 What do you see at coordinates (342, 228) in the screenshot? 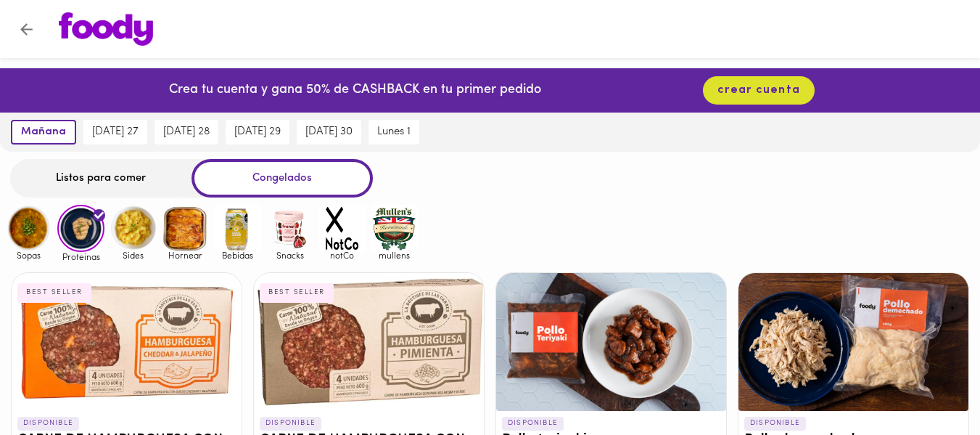
I see `img: notCo` at bounding box center [342, 228].